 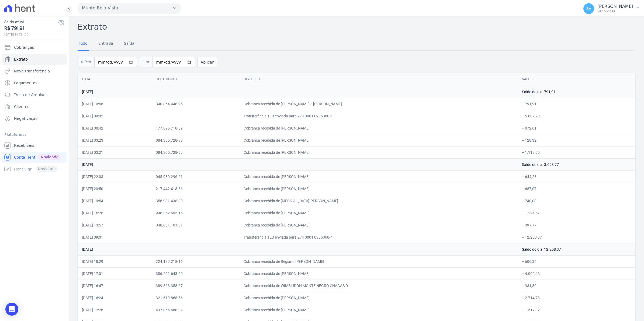 I want to click on td: 437.866.688-09, so click(x=195, y=310).